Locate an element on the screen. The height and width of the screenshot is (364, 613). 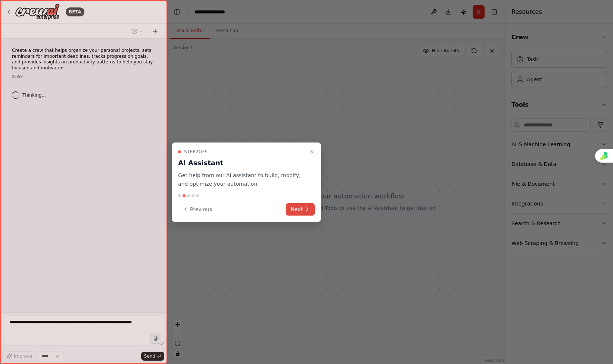
button: Close walkthrough is located at coordinates (311, 151).